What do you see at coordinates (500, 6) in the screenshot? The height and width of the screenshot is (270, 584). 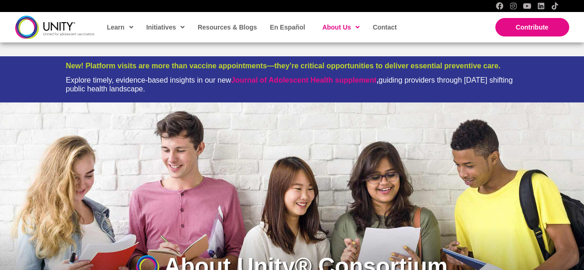 I see `a: Facebook` at bounding box center [500, 6].